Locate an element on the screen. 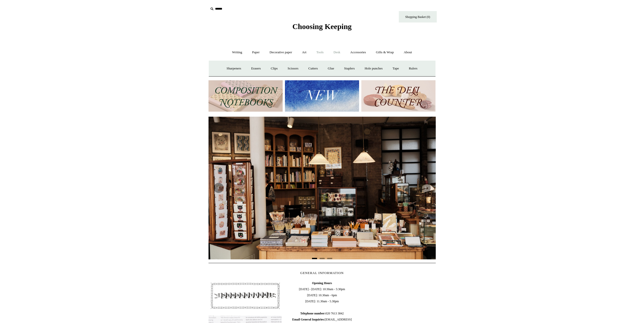  span: GENERAL INFORMATION is located at coordinates (322, 273).